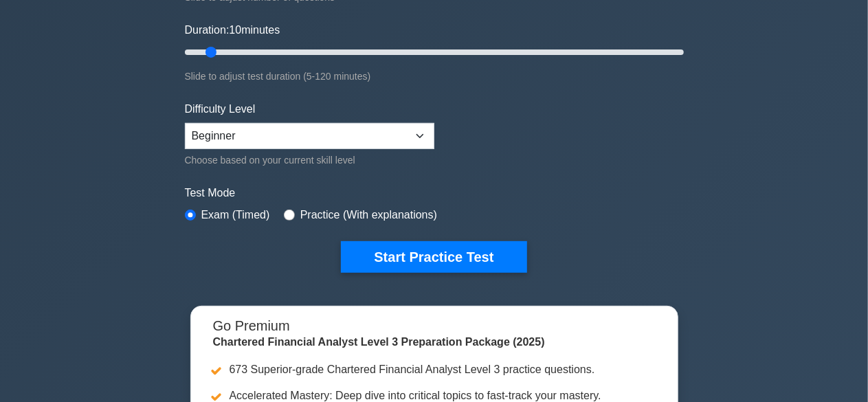 This screenshot has height=402, width=868. What do you see at coordinates (433, 257) in the screenshot?
I see `button: Start Practice Test` at bounding box center [433, 257].